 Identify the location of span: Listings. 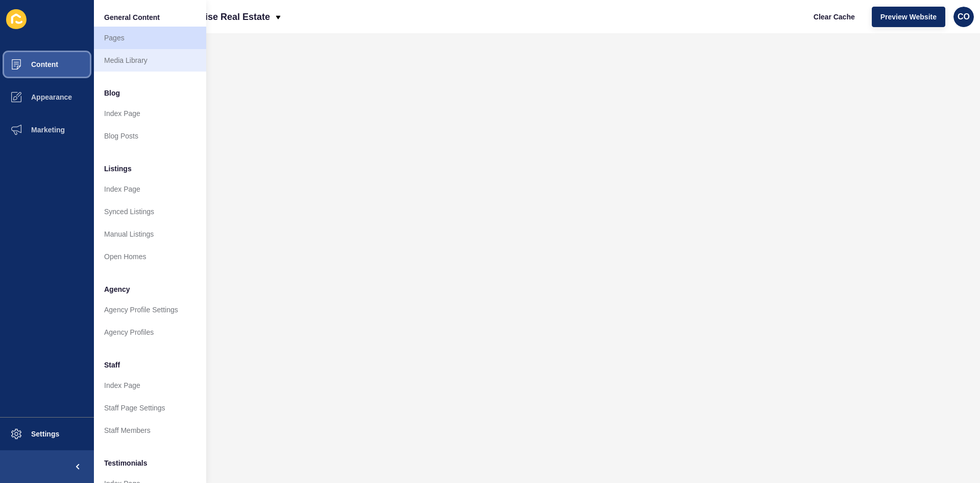
(118, 169).